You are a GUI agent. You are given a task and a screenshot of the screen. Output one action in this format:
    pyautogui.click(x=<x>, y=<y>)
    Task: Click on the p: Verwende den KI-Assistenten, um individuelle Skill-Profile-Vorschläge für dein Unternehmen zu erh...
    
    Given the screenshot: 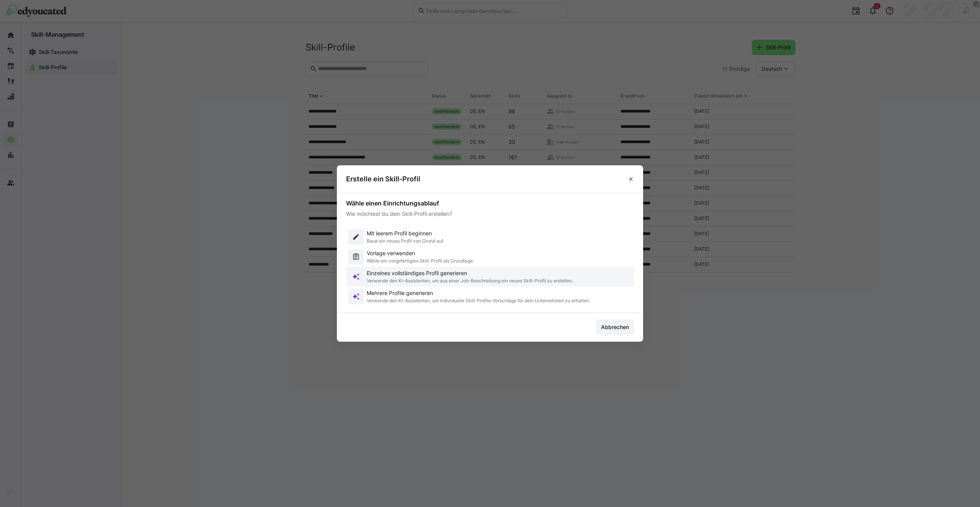 What is the action you would take?
    pyautogui.click(x=478, y=301)
    